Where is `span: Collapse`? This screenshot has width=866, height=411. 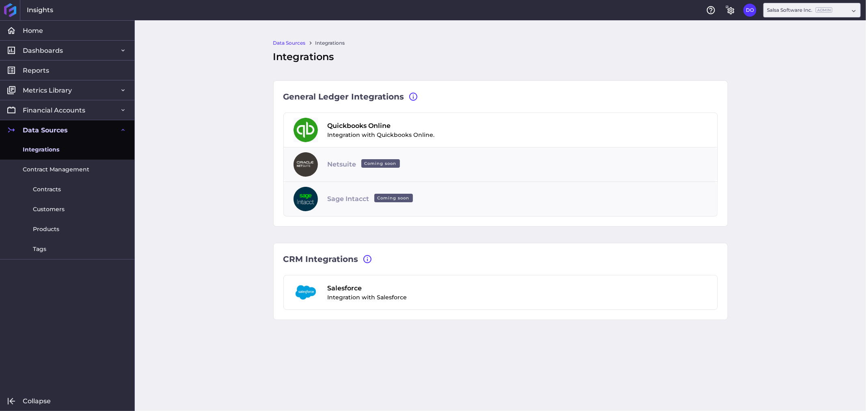
span: Collapse is located at coordinates (37, 401).